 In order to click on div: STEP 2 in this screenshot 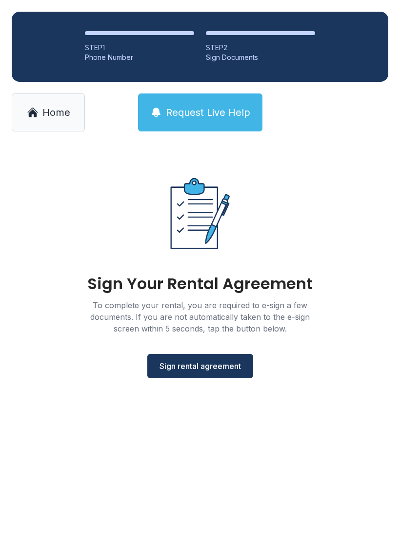, I will do `click(260, 48)`.